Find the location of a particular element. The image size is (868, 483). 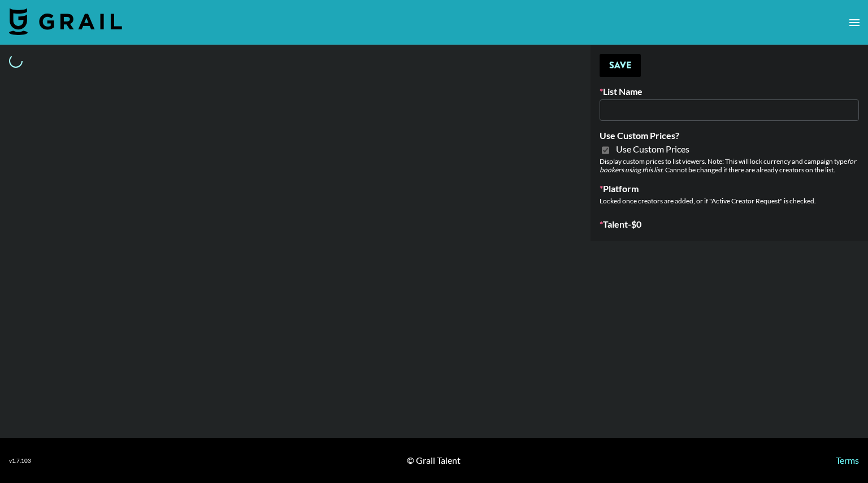

label: Talent - $ 0 is located at coordinates (729, 224).